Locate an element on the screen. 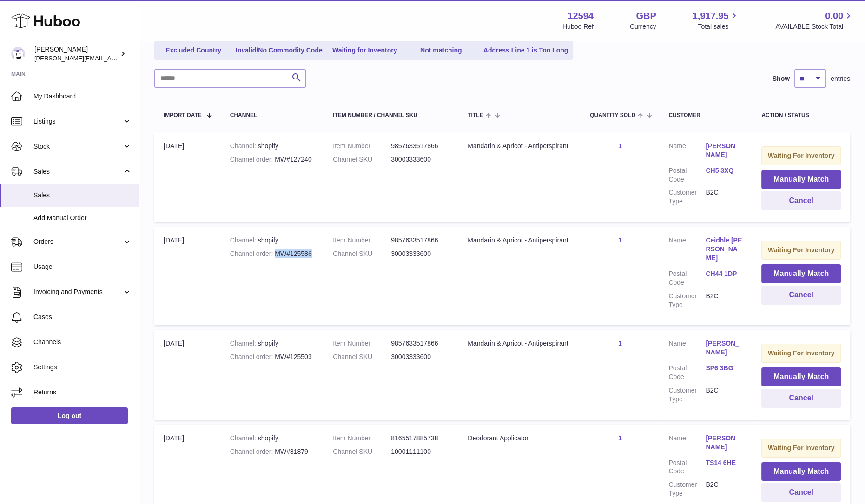 This screenshot has height=504, width=865. div: Currency is located at coordinates (643, 26).